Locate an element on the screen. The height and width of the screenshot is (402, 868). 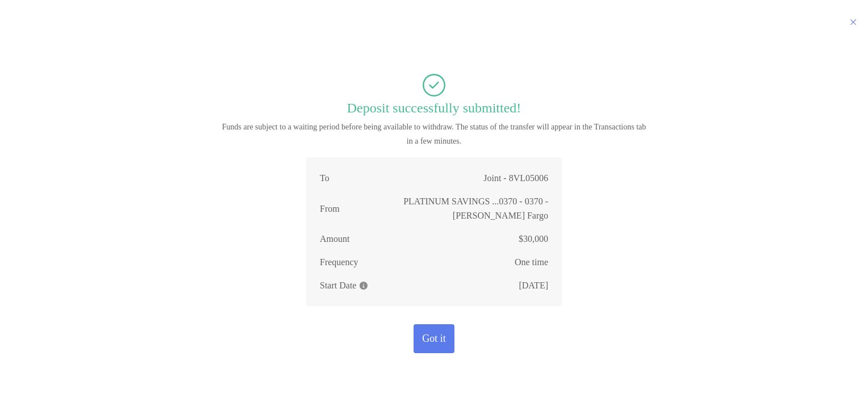
p: From is located at coordinates (330, 209).